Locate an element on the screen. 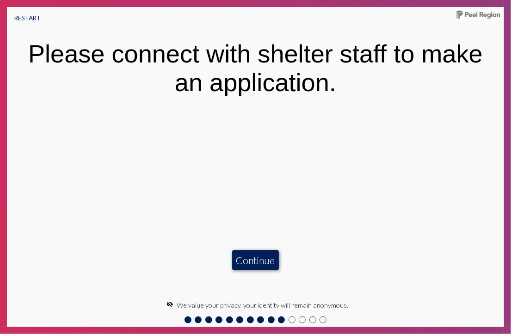 The image size is (511, 334). button: Continue is located at coordinates (255, 260).